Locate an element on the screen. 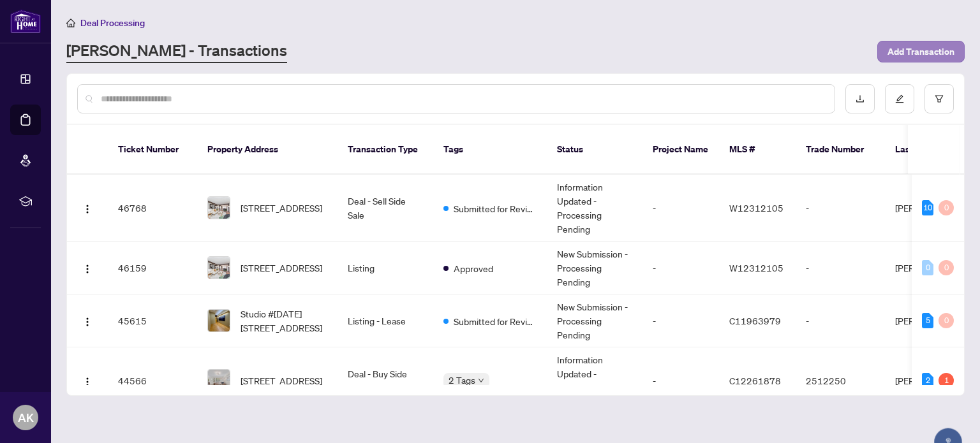 This screenshot has height=443, width=980. th: Project Name is located at coordinates (680, 150).